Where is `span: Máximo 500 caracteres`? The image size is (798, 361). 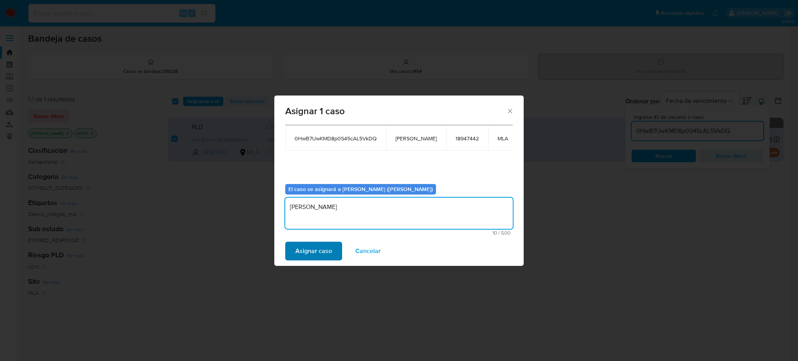
span: Máximo 500 caracteres is located at coordinates (399, 232).